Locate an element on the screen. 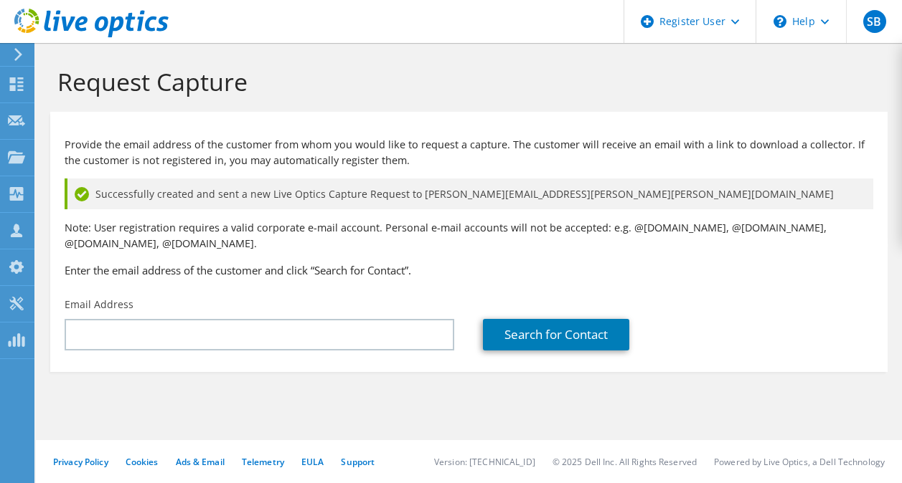  a: Support is located at coordinates (357, 462).